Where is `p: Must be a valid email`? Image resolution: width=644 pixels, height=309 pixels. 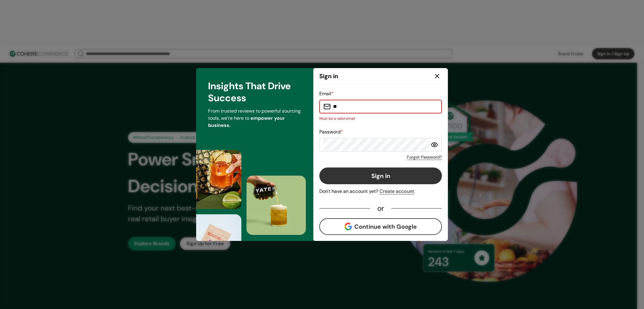
p: Must be a valid email is located at coordinates (381, 118).